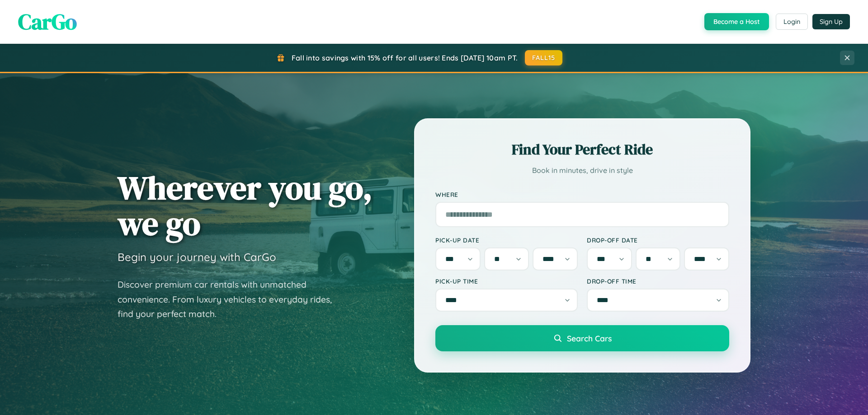 This screenshot has height=415, width=868. Describe the element at coordinates (831, 22) in the screenshot. I see `button: Sign Up` at that location.